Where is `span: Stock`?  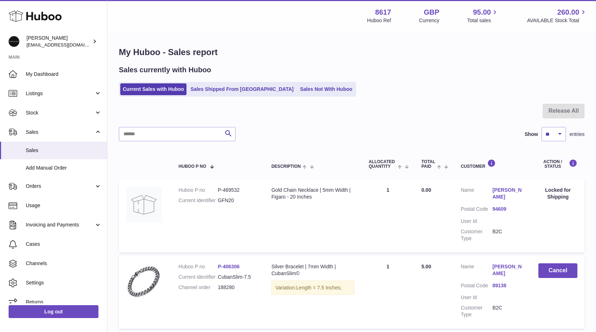 span: Stock is located at coordinates (60, 113).